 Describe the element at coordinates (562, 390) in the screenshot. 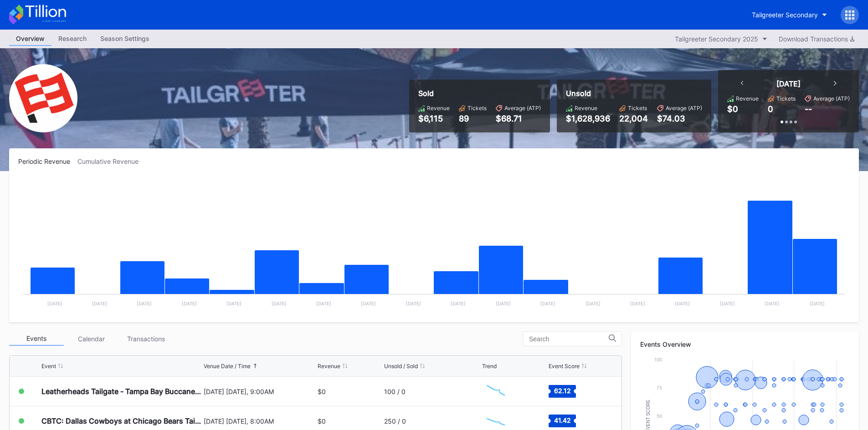

I see `text: 62.12` at that location.